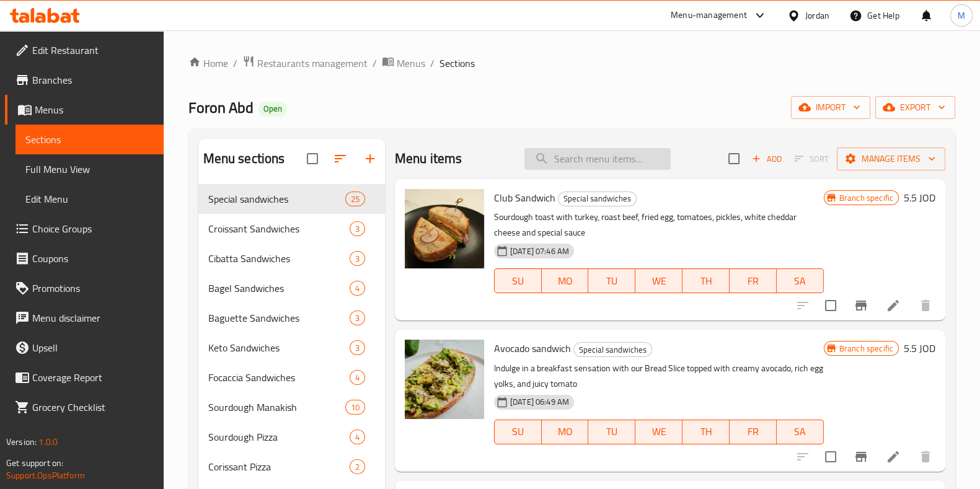 Image resolution: width=980 pixels, height=489 pixels. I want to click on span: Club Sandwich, so click(525, 198).